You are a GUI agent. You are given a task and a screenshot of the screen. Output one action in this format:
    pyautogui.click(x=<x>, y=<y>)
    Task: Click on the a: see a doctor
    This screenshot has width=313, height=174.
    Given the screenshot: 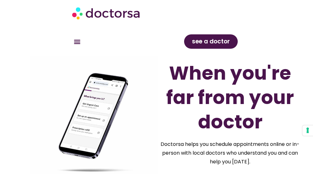 What is the action you would take?
    pyautogui.click(x=210, y=42)
    